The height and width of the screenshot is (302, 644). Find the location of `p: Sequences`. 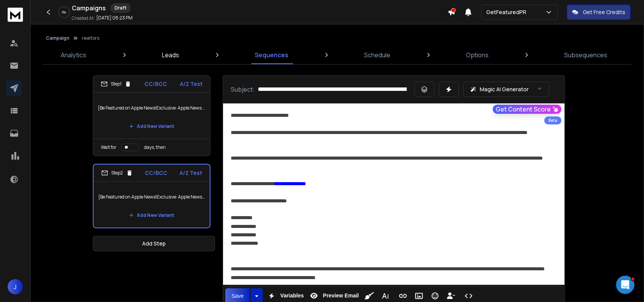

p: Sequences is located at coordinates (272, 55).